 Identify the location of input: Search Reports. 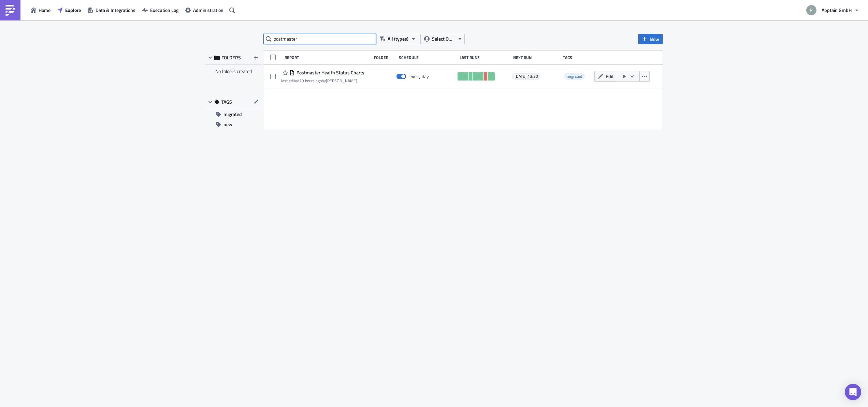
(320, 39).